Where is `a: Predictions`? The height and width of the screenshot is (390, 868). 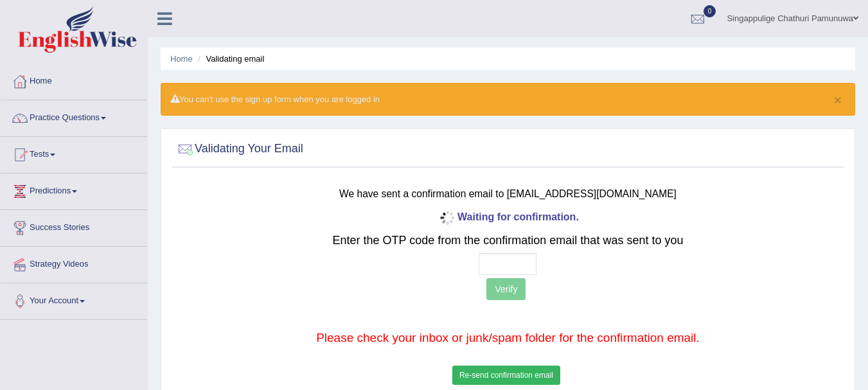
a: Predictions is located at coordinates (74, 189).